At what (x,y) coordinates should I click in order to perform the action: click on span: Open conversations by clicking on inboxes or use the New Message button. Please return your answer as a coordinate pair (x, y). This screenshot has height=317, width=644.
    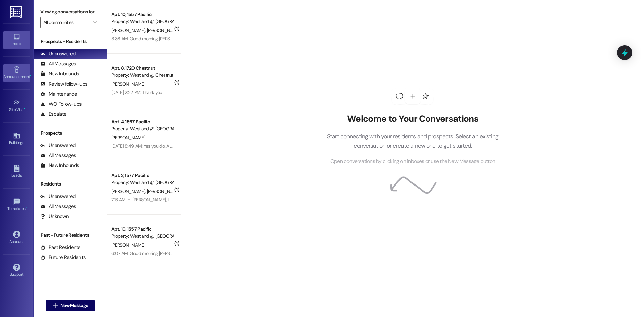
    Looking at the image, I should click on (412, 162).